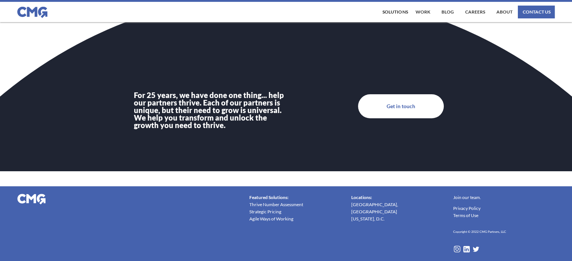 The width and height of the screenshot is (572, 261). Describe the element at coordinates (466, 197) in the screenshot. I see `a: Join our team.` at that location.